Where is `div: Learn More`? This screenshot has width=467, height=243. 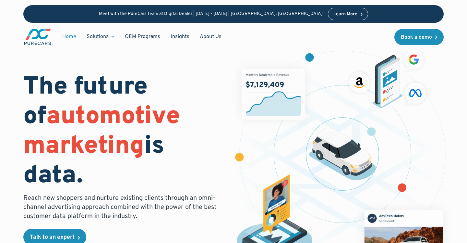 div: Learn More is located at coordinates (345, 14).